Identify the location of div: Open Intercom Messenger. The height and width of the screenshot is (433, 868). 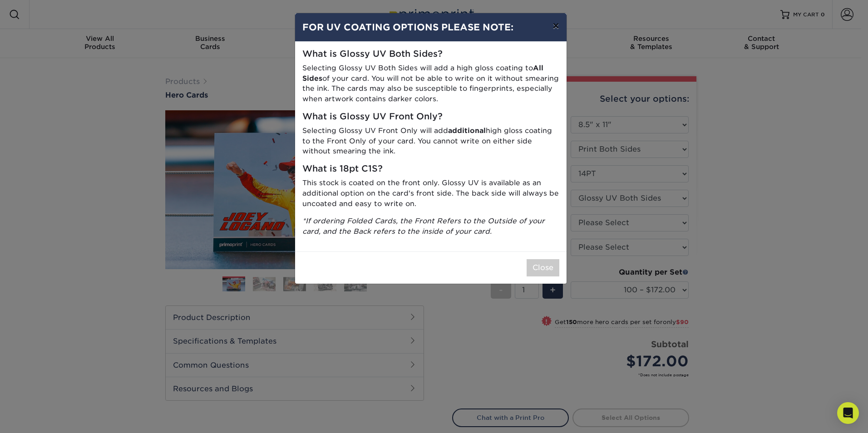
(848, 413).